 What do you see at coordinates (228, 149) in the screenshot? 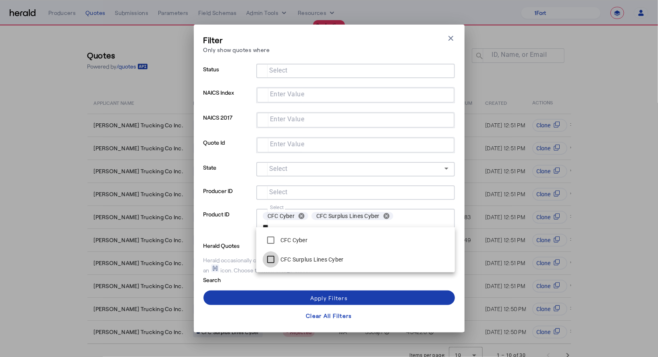
I see `p: Quote Id` at bounding box center [228, 149].